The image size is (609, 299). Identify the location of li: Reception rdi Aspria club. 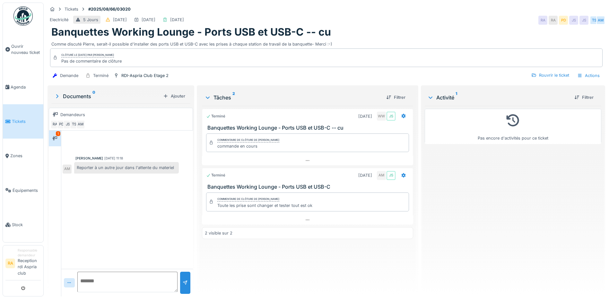
(29, 264).